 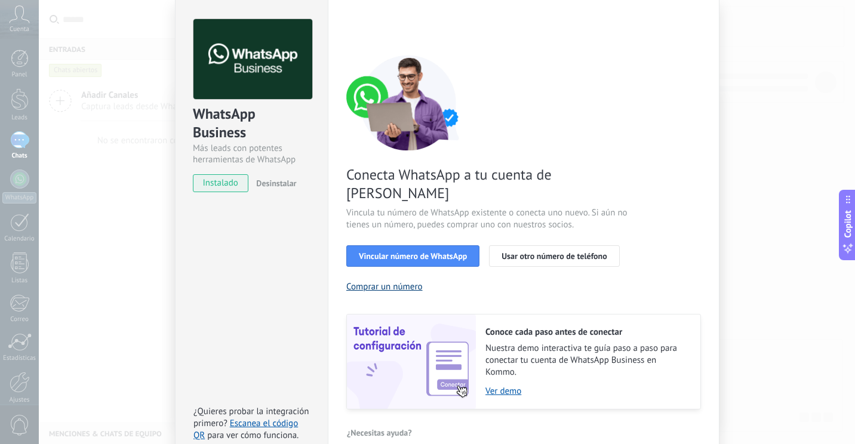 I want to click on div: Más leads con potentes herramientas de WhatsApp, so click(x=251, y=154).